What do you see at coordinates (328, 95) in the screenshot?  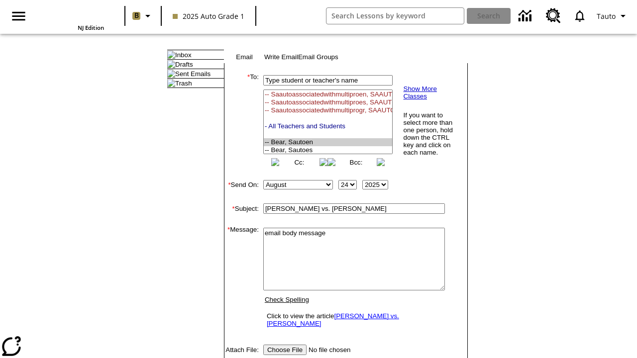 I see `option: -- Saautoassociatedwithmultiproen, SAAUTOASSOCIATEDWITHMULTIPROGRAMEN` at bounding box center [328, 95].